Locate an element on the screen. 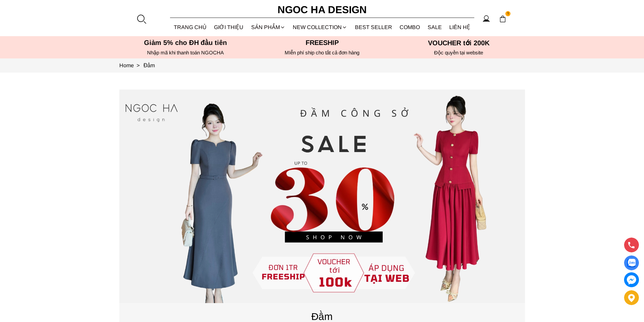  img: Display image is located at coordinates (631, 263).